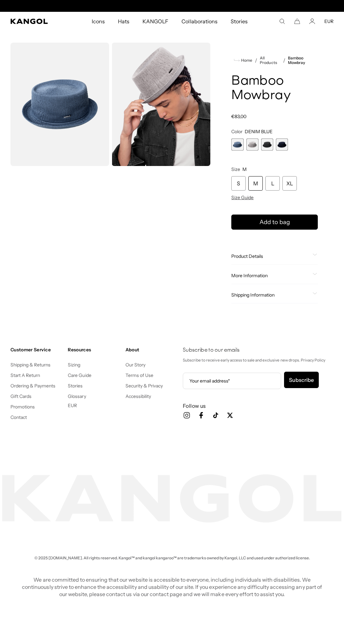 The image size is (344, 621). I want to click on a: Our Story, so click(135, 365).